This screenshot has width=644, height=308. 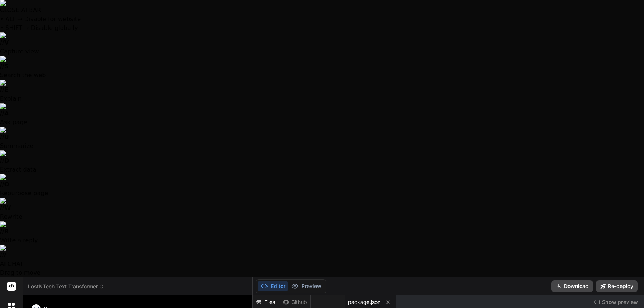 I want to click on span: package.json, so click(x=365, y=302).